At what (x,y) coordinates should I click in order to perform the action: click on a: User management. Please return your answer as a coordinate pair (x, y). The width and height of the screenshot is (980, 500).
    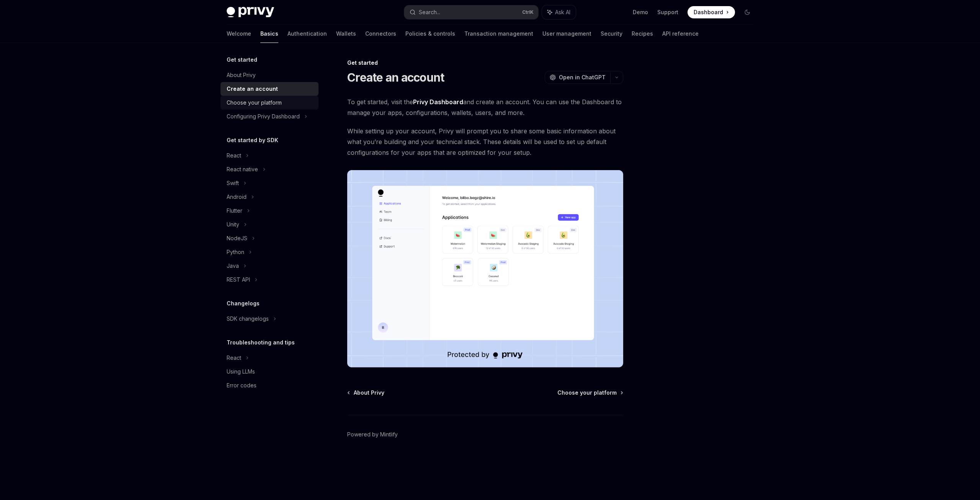
    Looking at the image, I should click on (567, 33).